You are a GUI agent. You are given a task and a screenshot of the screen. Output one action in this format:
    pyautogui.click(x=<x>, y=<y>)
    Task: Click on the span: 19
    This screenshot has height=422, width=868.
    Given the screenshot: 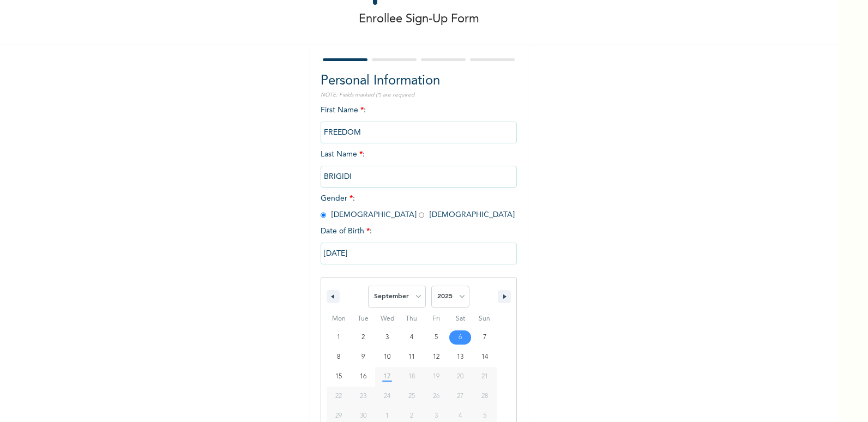 What is the action you would take?
    pyautogui.click(x=436, y=377)
    